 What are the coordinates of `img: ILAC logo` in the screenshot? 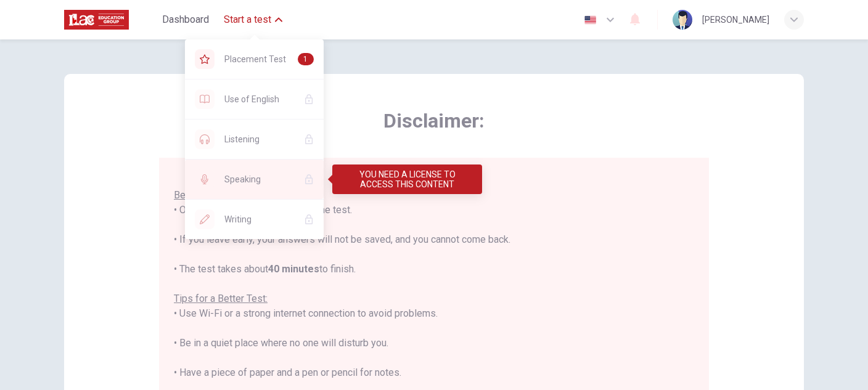 It's located at (96, 20).